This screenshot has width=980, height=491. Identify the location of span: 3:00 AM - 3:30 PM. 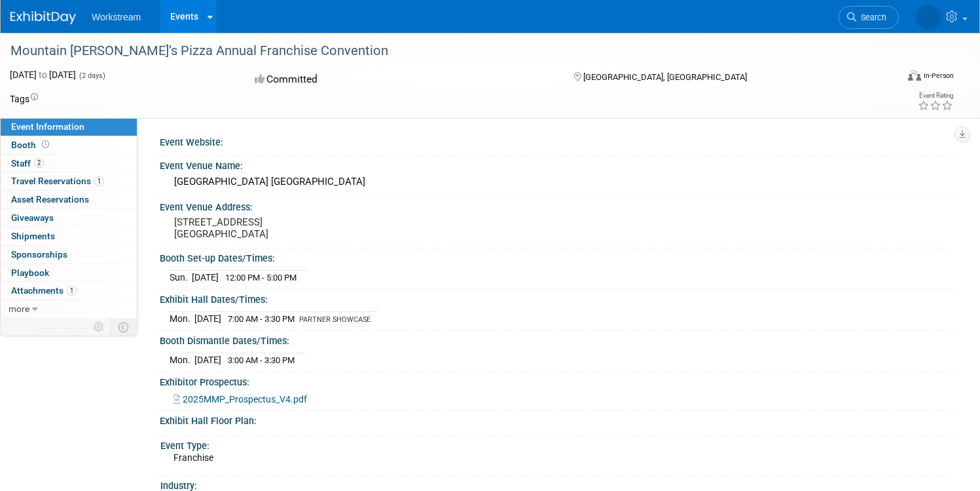
(261, 359).